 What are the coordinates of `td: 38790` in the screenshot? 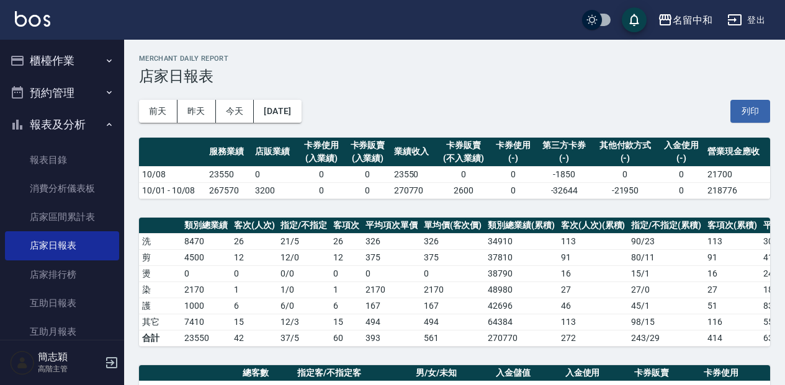 It's located at (521, 274).